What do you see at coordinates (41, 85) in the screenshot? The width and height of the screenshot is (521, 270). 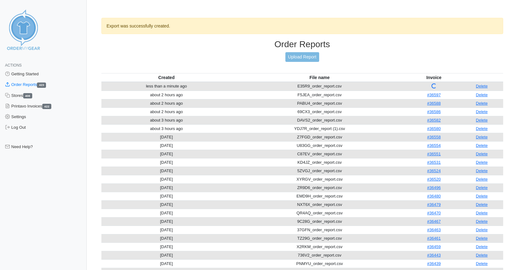 I see `span: 423` at bounding box center [41, 85].